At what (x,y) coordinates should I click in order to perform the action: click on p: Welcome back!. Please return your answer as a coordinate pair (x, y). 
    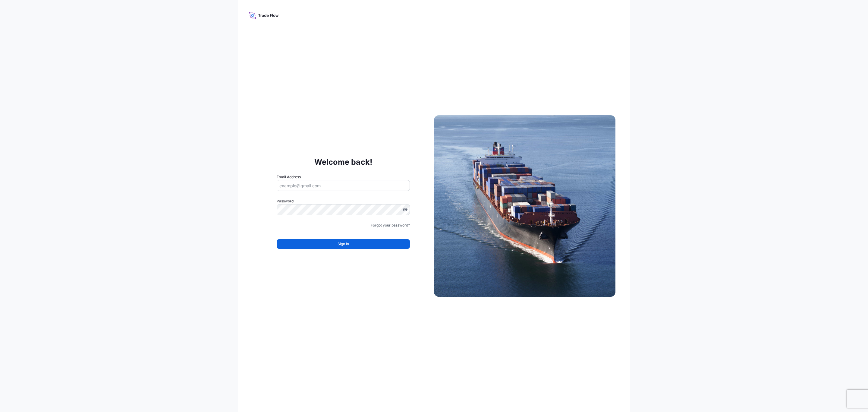
    Looking at the image, I should click on (343, 162).